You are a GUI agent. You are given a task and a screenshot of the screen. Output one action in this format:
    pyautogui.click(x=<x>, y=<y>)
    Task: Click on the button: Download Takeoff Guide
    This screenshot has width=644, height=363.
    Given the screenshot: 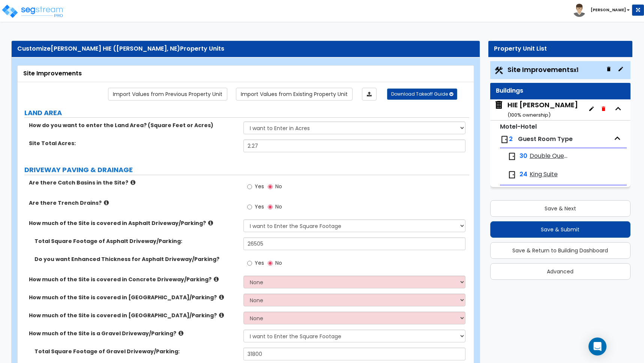 What is the action you would take?
    pyautogui.click(x=422, y=94)
    